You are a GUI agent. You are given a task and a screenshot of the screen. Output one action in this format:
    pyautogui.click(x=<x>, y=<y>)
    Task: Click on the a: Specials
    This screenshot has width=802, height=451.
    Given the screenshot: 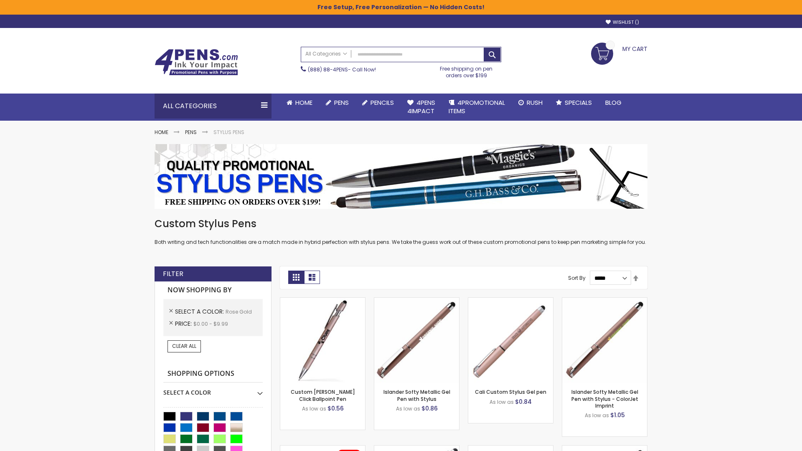 What is the action you would take?
    pyautogui.click(x=574, y=103)
    